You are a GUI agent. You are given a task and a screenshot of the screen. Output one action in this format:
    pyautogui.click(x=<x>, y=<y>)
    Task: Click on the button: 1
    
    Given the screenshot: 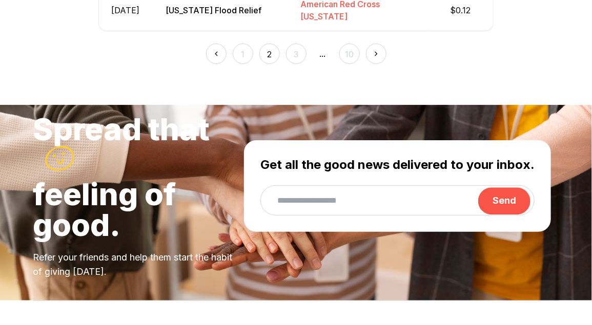 What is the action you would take?
    pyautogui.click(x=243, y=54)
    